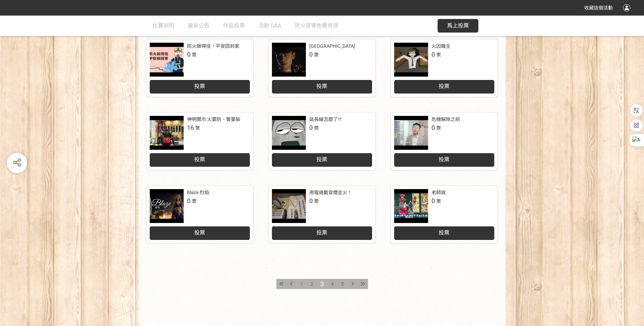 The width and height of the screenshot is (644, 326). Describe the element at coordinates (198, 193) in the screenshot. I see `div: Blaze 烈焰` at that location.